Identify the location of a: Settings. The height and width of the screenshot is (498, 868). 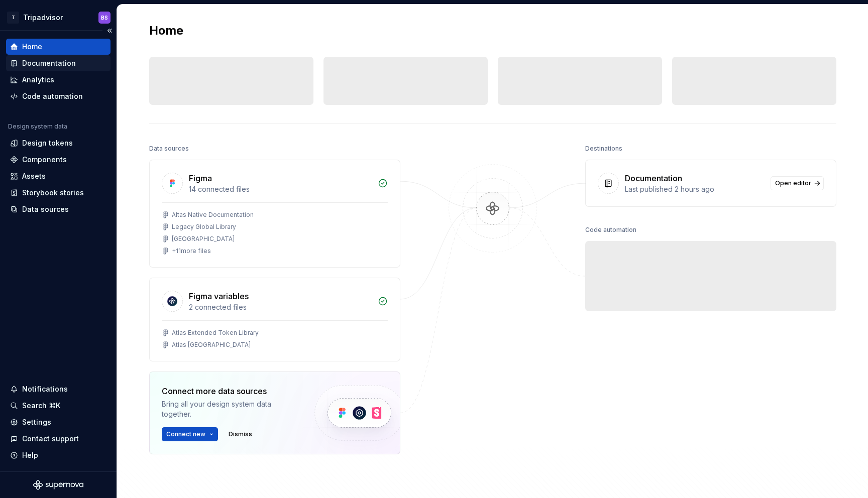
(59, 423).